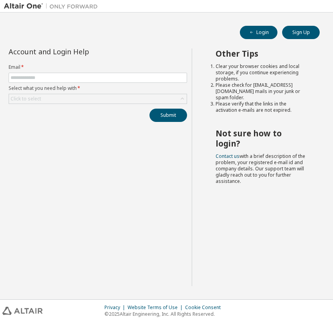 The width and height of the screenshot is (333, 322). What do you see at coordinates (205, 308) in the screenshot?
I see `div: Cookie Consent` at bounding box center [205, 308].